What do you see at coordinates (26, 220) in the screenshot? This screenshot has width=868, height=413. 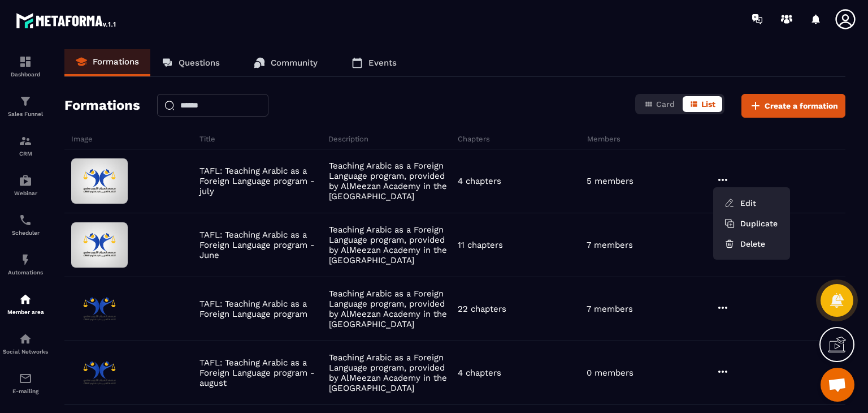 I see `img: scheduler` at bounding box center [26, 220].